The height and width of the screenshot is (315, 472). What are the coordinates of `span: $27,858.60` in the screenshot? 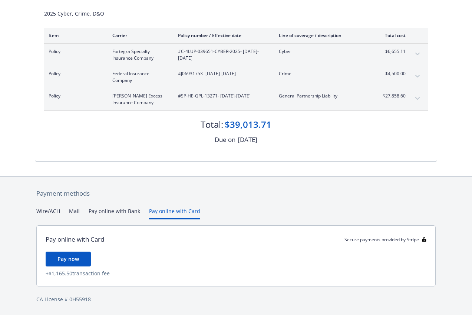 It's located at (391, 96).